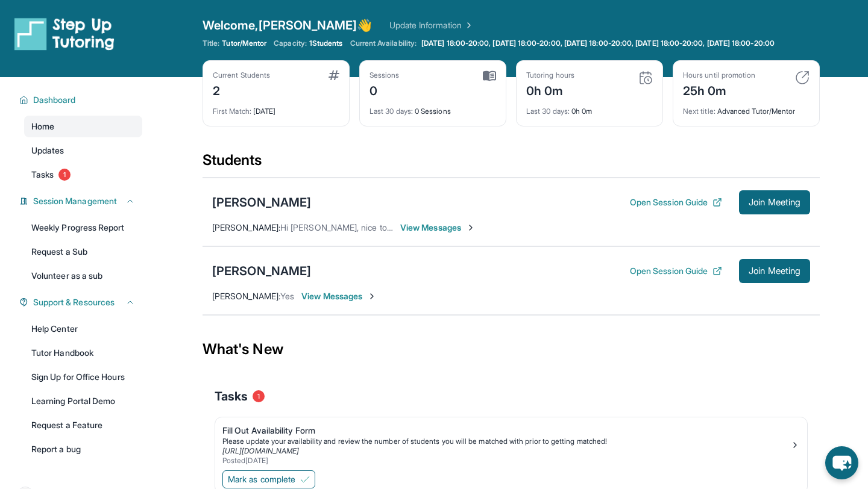  What do you see at coordinates (511, 349) in the screenshot?
I see `div: What's New` at bounding box center [511, 349].